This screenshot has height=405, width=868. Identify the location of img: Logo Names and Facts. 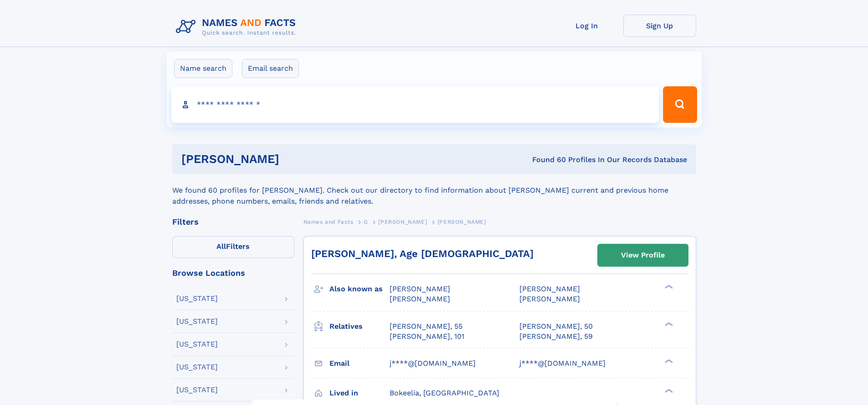
(238, 26).